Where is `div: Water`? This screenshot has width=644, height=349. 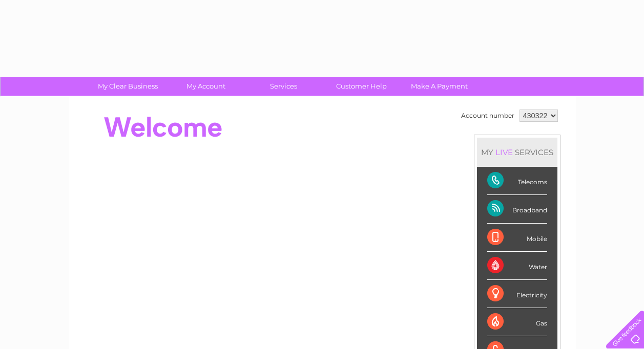
div: Water is located at coordinates (517, 266).